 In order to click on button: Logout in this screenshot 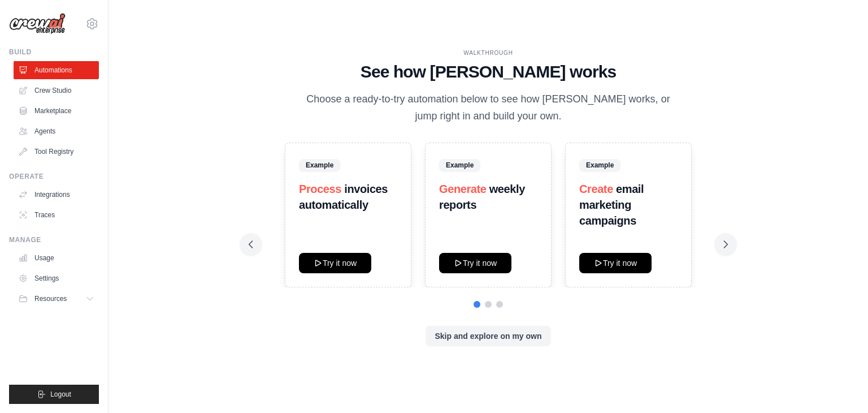, I will do `click(54, 394)`.